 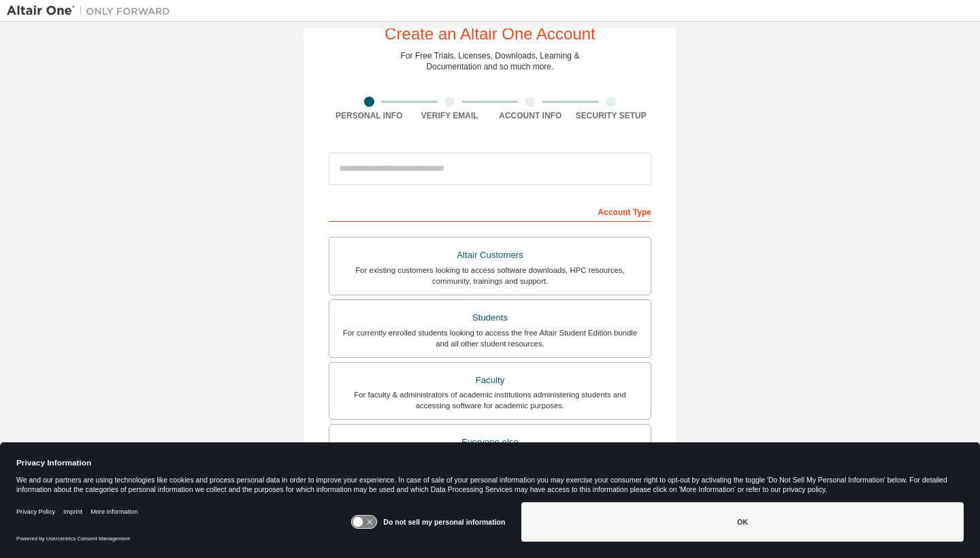 I want to click on img: Altair One, so click(x=92, y=11).